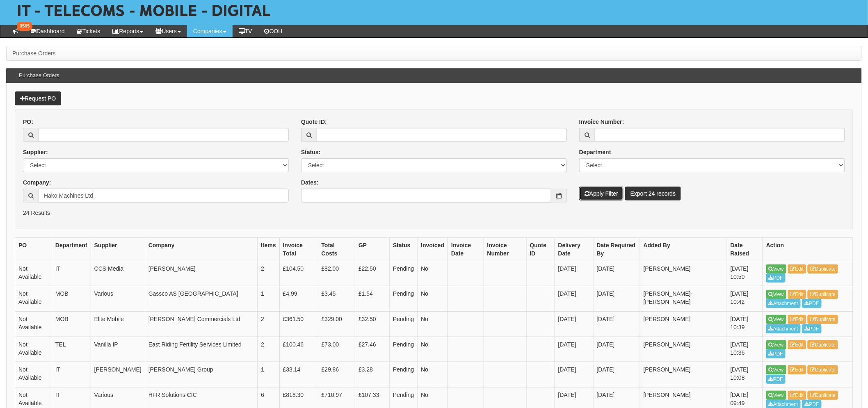 This screenshot has height=408, width=868. Describe the element at coordinates (372, 249) in the screenshot. I see `th: GP` at that location.